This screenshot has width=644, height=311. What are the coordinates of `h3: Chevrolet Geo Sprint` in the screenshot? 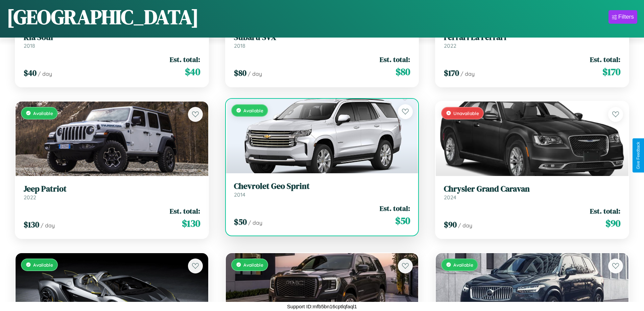 It's located at (322, 186).